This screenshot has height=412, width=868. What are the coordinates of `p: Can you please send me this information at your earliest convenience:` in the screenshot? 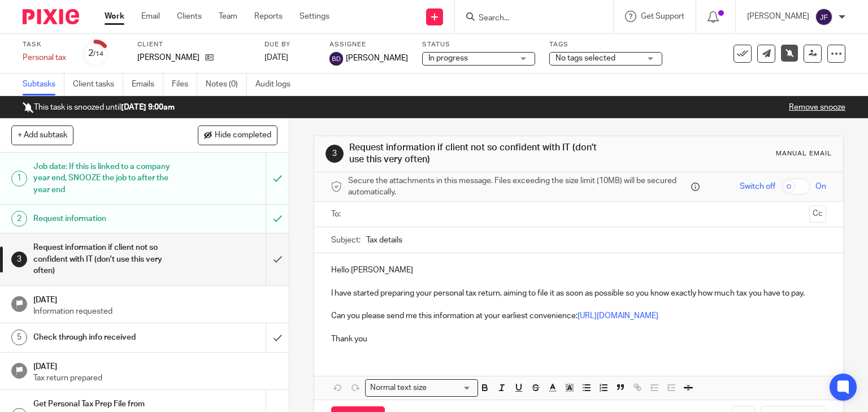 It's located at (578, 316).